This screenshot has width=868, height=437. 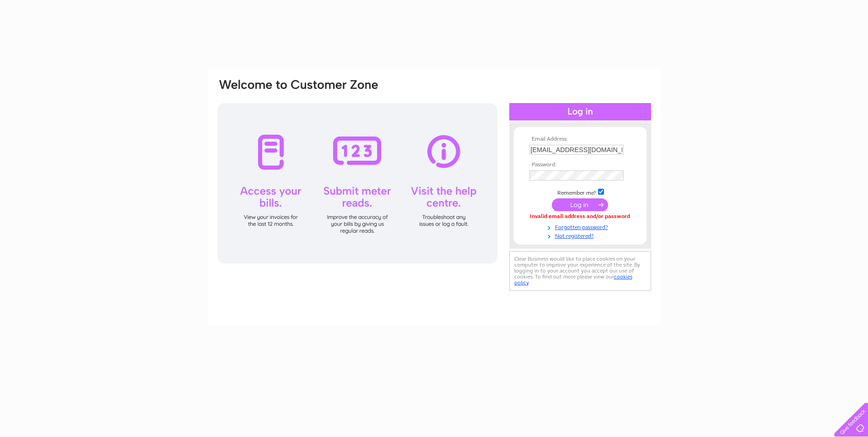 I want to click on div: Invalid email address and/or password, so click(x=581, y=217).